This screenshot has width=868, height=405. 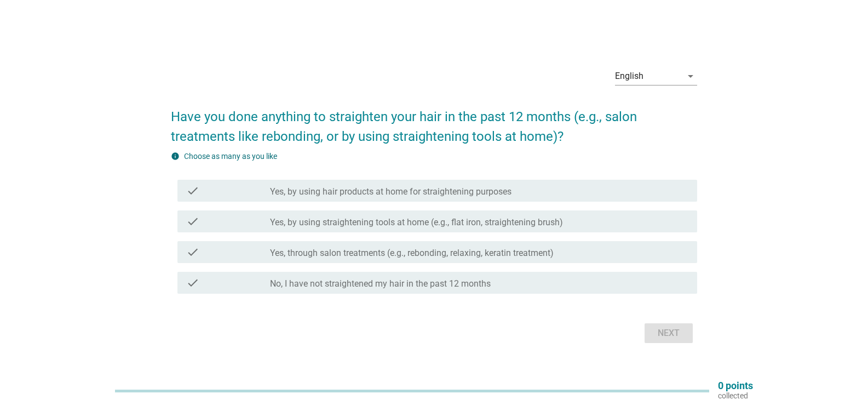 What do you see at coordinates (416, 223) in the screenshot?
I see `label: Yes, by using straightening tools at home (e.g., flat iron, straightening brush)` at bounding box center [416, 223].